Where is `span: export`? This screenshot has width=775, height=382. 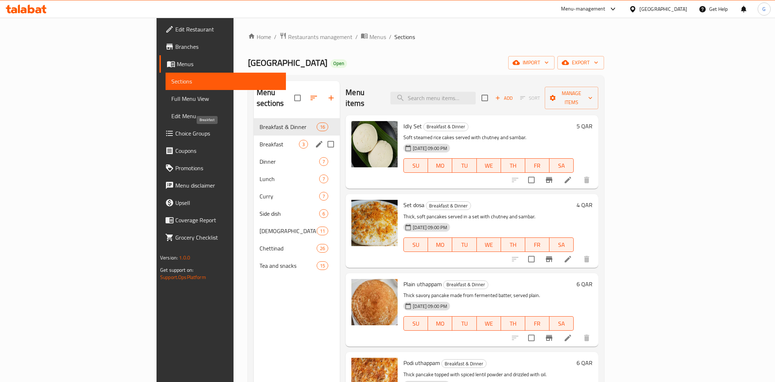
span: export is located at coordinates (581, 63).